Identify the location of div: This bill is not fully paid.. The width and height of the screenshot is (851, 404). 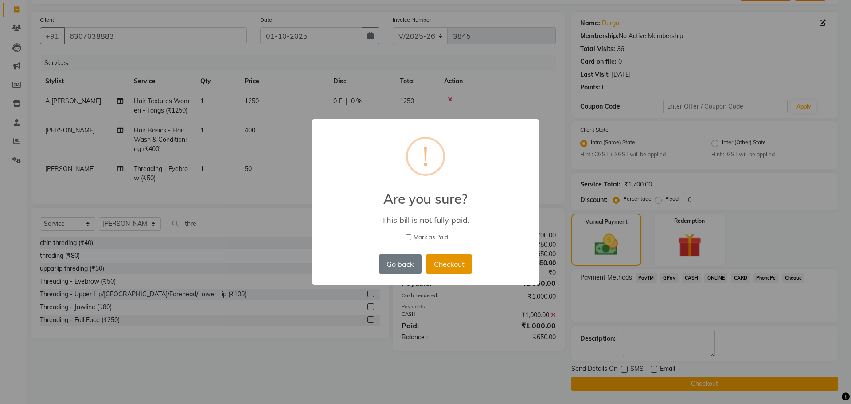
(426, 220).